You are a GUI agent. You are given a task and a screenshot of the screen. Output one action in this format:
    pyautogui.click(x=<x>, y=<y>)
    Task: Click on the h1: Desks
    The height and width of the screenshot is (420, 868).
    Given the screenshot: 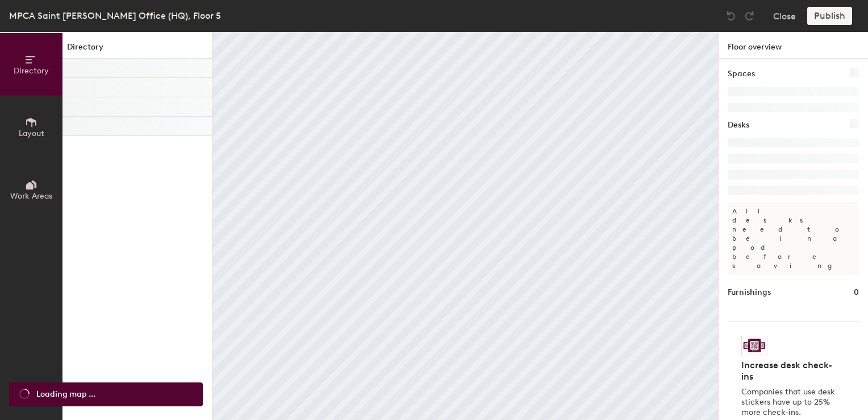 What is the action you would take?
    pyautogui.click(x=739, y=125)
    